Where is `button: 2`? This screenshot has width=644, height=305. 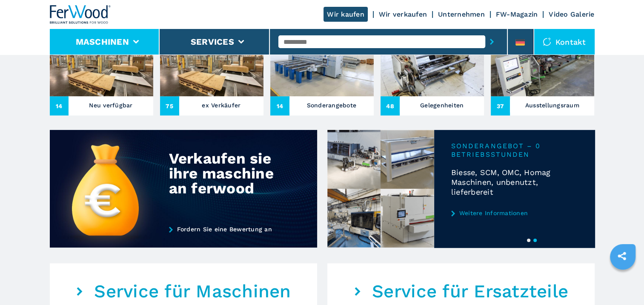
button: 2 is located at coordinates (535, 240).